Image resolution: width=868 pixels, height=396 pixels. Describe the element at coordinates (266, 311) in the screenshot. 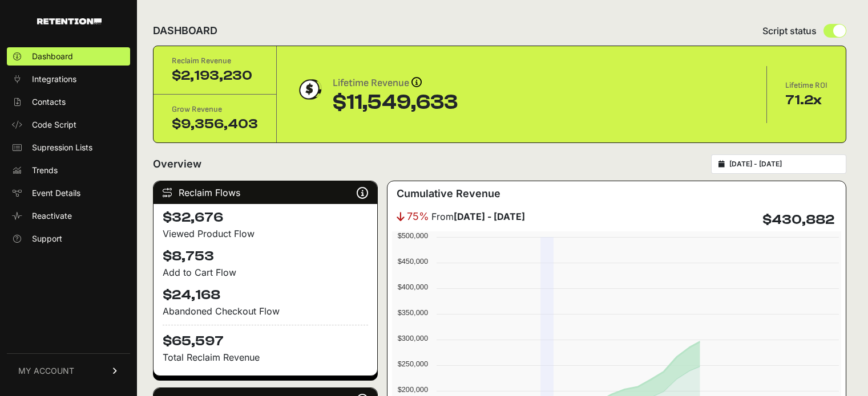

I see `div: Abandoned Checkout Flow` at that location.